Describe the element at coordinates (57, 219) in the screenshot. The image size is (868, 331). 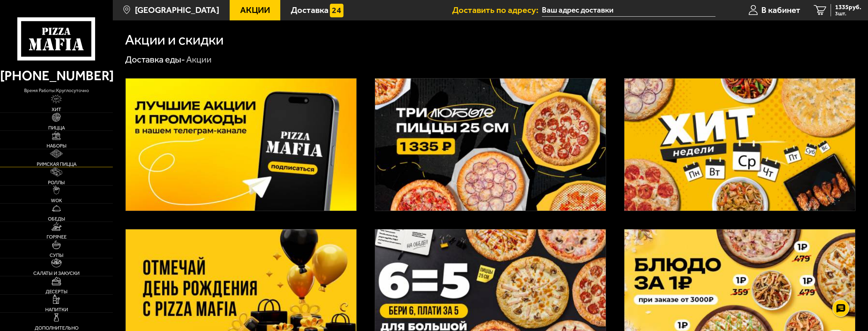
I see `span: Обеды` at that location.